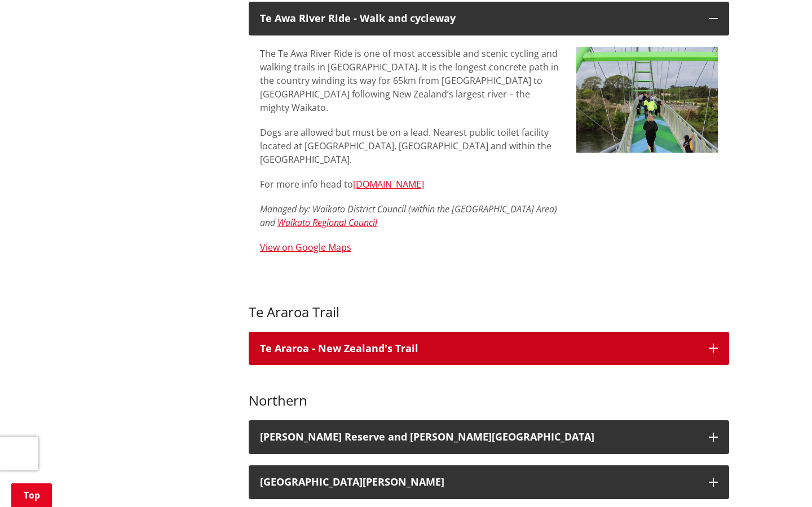  What do you see at coordinates (489, 392) in the screenshot?
I see `h3: Northern` at bounding box center [489, 392].